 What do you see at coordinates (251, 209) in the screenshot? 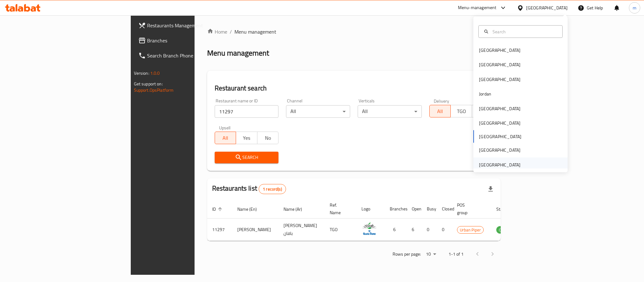
I see `span: Name (En)` at bounding box center [251, 209].